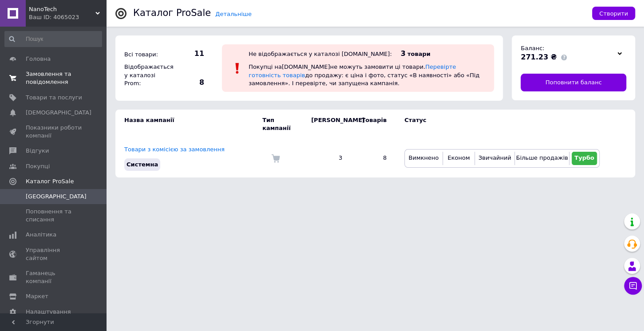 The width and height of the screenshot is (644, 331). What do you see at coordinates (275, 159) in the screenshot?
I see `img: Комісія за замовлення` at bounding box center [275, 159].